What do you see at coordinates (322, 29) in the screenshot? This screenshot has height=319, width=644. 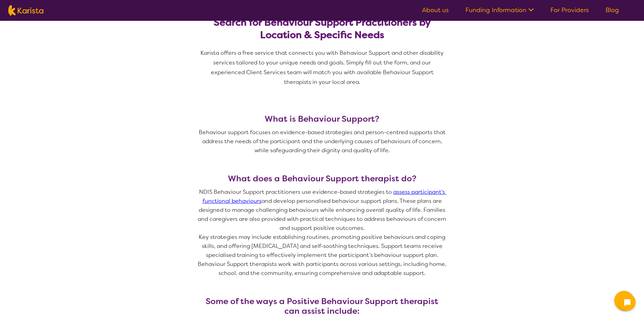 I see `h2: Search for Behaviour Support Practitioners by Location & Specific Needs` at bounding box center [322, 29].